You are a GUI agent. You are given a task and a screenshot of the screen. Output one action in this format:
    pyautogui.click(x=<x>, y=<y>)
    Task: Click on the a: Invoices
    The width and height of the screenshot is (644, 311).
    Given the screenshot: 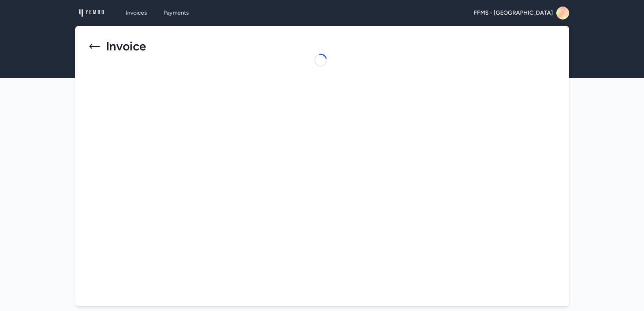 What is the action you would take?
    pyautogui.click(x=136, y=13)
    